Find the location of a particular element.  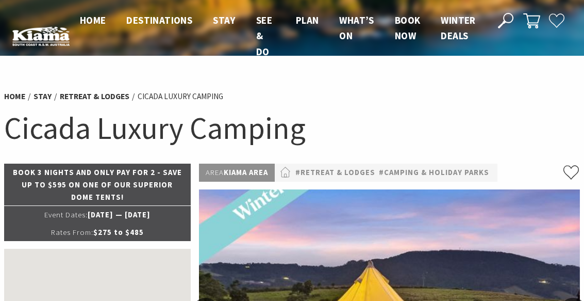

a: #Camping & Holiday Parks is located at coordinates (434, 172).